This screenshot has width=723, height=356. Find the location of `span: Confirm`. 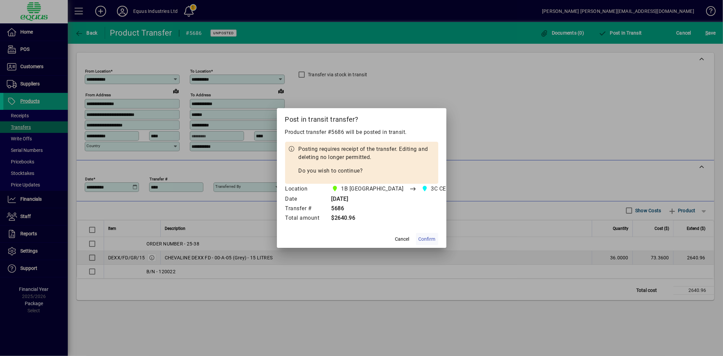

span: Confirm is located at coordinates (427, 239).